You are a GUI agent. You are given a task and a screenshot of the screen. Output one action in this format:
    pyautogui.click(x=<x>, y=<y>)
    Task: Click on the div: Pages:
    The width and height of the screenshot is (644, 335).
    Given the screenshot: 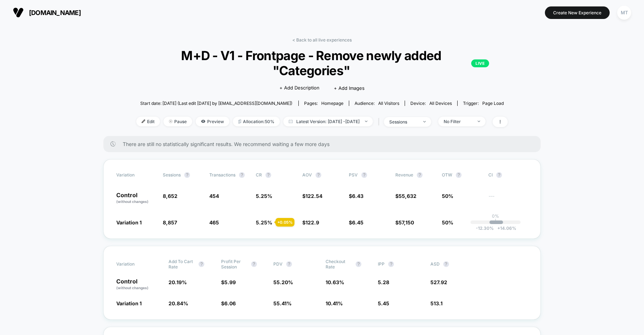 What is the action you would take?
    pyautogui.click(x=324, y=103)
    